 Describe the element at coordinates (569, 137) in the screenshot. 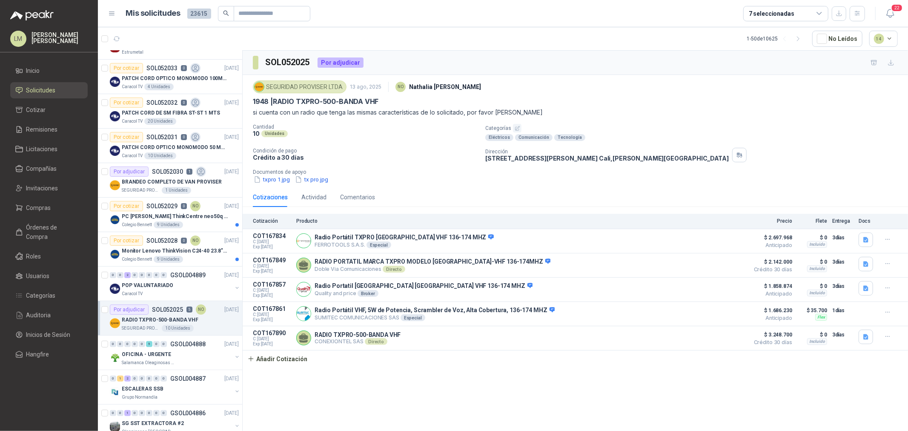

I see `div: Tecnología` at that location.